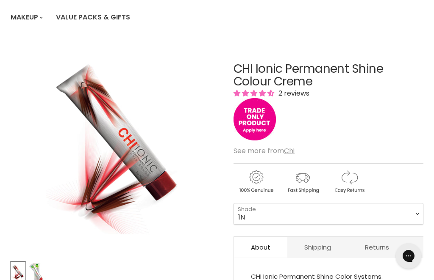  Describe the element at coordinates (264, 151) in the screenshot. I see `span: See more from` at that location.